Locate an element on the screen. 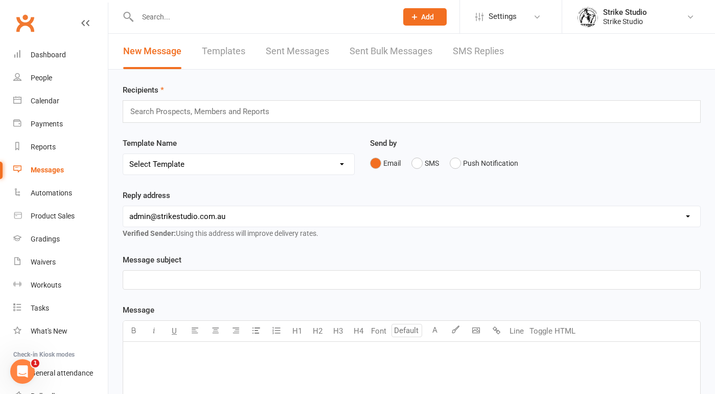 Image resolution: width=715 pixels, height=394 pixels. a: New Message is located at coordinates (152, 51).